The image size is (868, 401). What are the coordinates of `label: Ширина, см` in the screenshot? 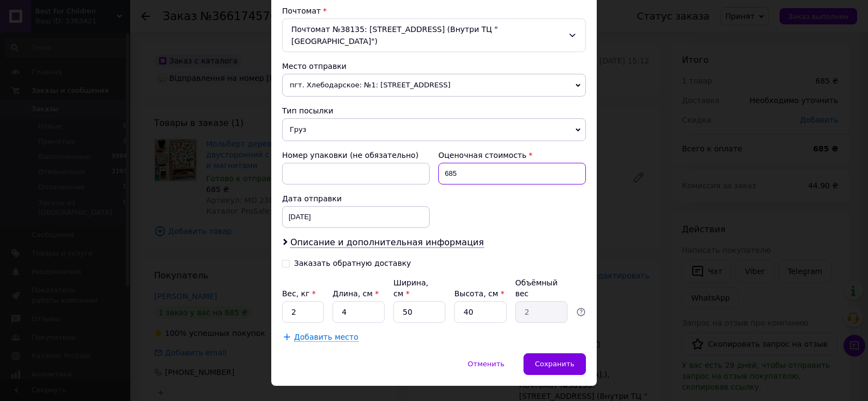 It's located at (411, 288).